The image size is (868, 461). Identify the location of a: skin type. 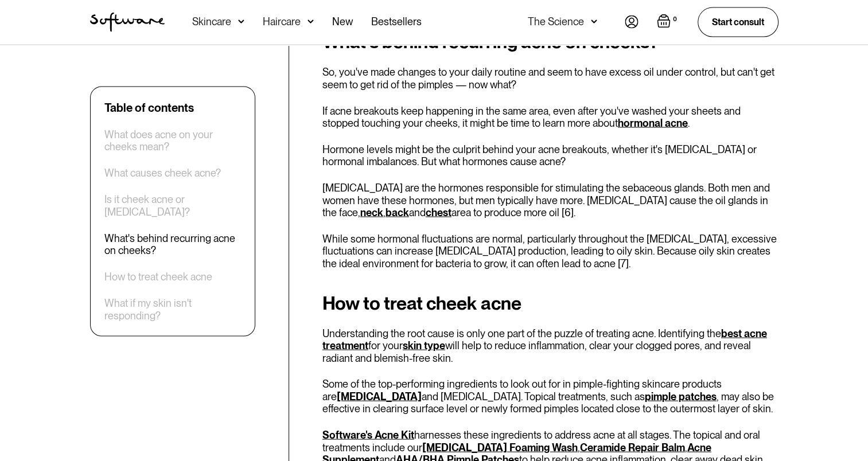
(424, 345).